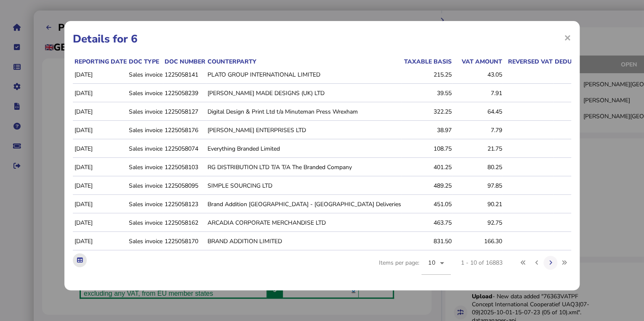 Image resolution: width=644 pixels, height=321 pixels. Describe the element at coordinates (427, 185) in the screenshot. I see `div: 489.25` at that location.